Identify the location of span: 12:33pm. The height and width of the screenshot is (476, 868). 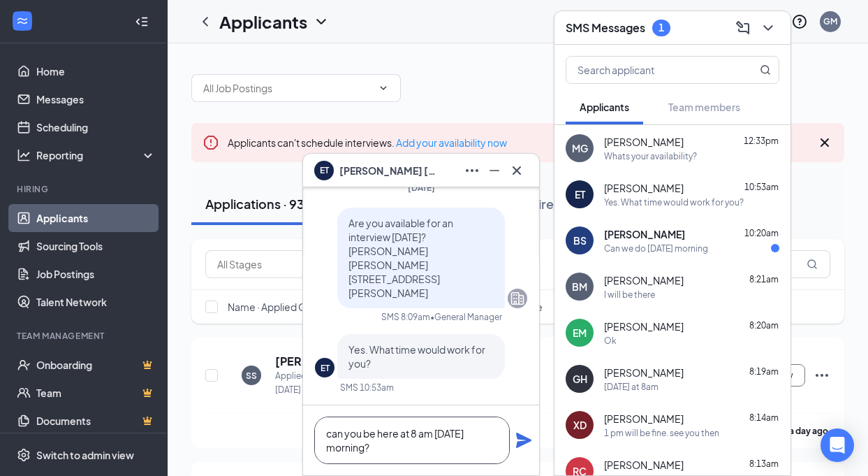
(761, 140).